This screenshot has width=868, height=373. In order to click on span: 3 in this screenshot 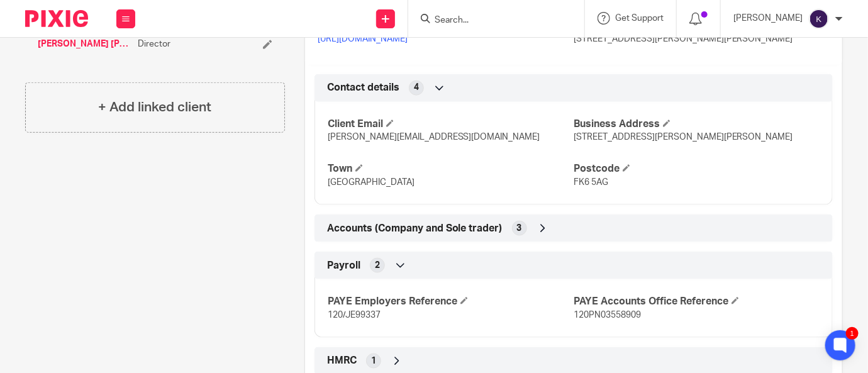, I will do `click(519, 228)`.